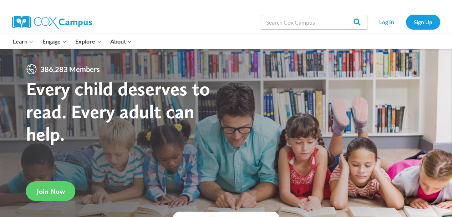 Image resolution: width=452 pixels, height=217 pixels. What do you see at coordinates (70, 69) in the screenshot?
I see `span: 386,283 Members` at bounding box center [70, 69].